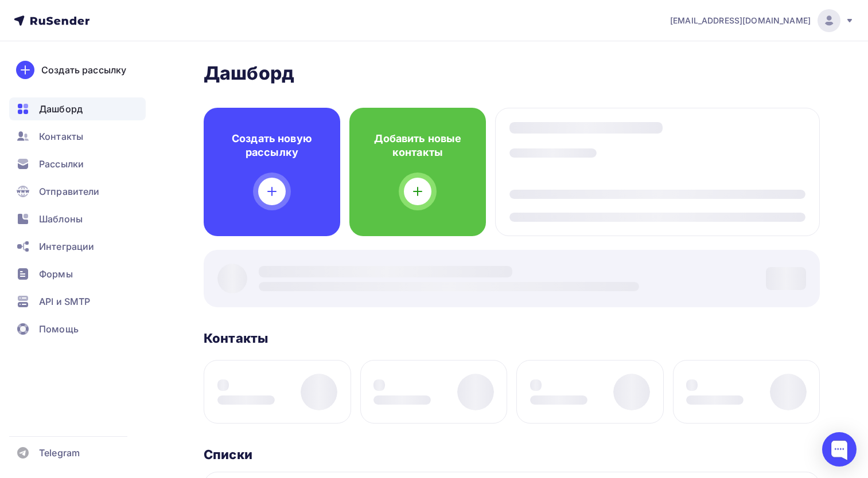 This screenshot has width=868, height=478. What do you see at coordinates (64, 302) in the screenshot?
I see `span: API и SMTP` at bounding box center [64, 302].